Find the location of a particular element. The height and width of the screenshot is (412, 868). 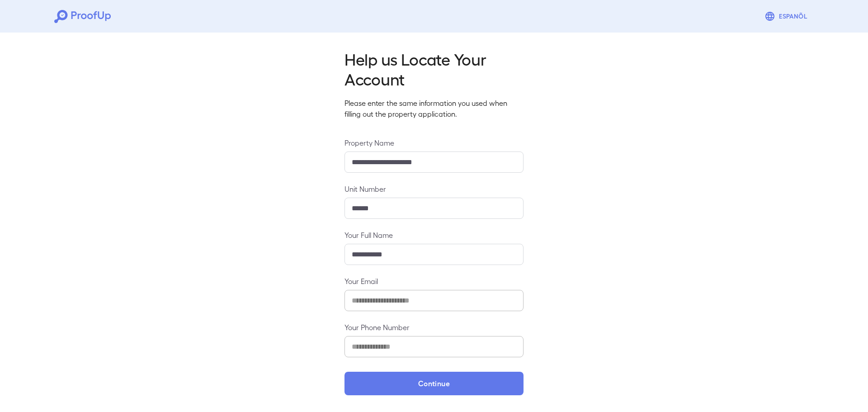

label: Unit Number is located at coordinates (434, 189).